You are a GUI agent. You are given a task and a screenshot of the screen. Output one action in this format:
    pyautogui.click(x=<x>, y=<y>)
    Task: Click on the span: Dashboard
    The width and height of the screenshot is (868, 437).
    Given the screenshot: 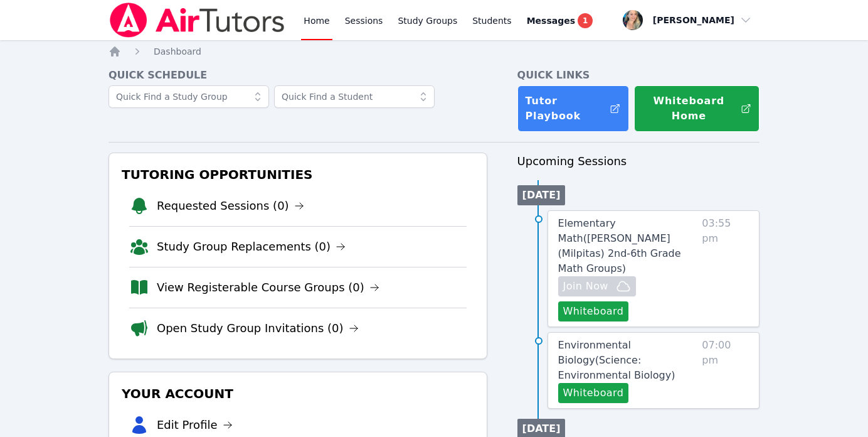 What is the action you would take?
    pyautogui.click(x=178, y=52)
    